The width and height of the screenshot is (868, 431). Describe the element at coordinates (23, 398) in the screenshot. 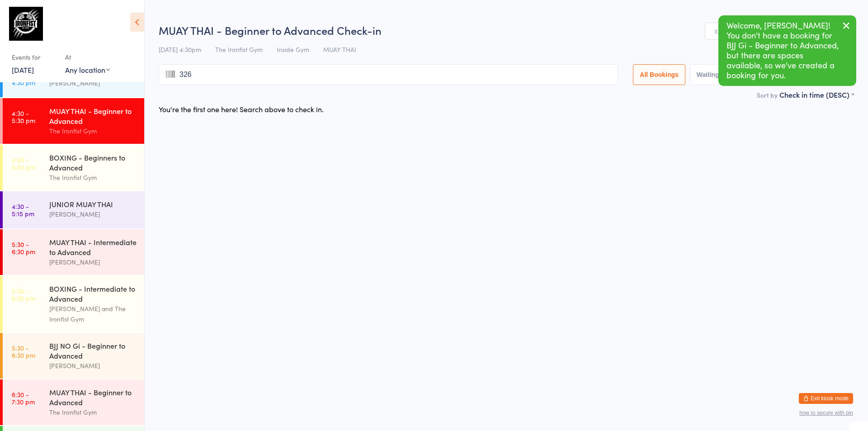

I see `time: 6:30 - 7:30 pm` at that location.